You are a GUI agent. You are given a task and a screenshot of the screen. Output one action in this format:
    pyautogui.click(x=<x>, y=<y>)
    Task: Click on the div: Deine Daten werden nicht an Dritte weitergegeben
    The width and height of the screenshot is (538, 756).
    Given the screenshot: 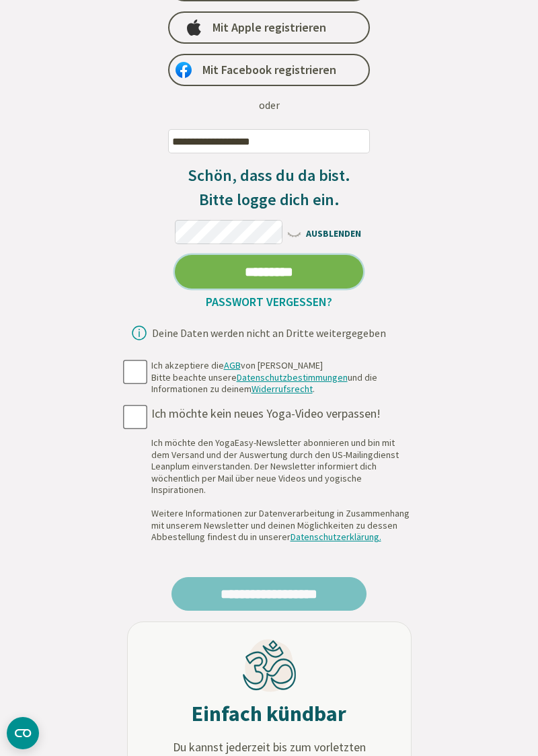 What is the action you would take?
    pyautogui.click(x=269, y=333)
    